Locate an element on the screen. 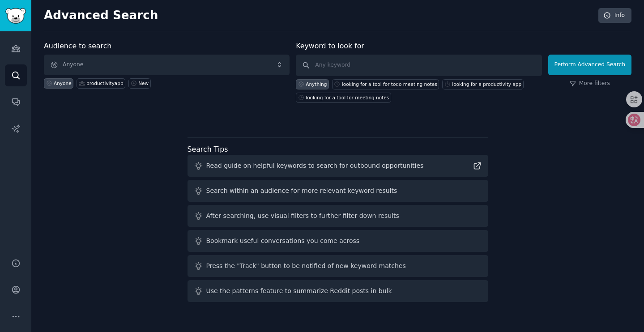  div: Read guide on helpful keywords to search for outbound opportunities is located at coordinates (315, 166).